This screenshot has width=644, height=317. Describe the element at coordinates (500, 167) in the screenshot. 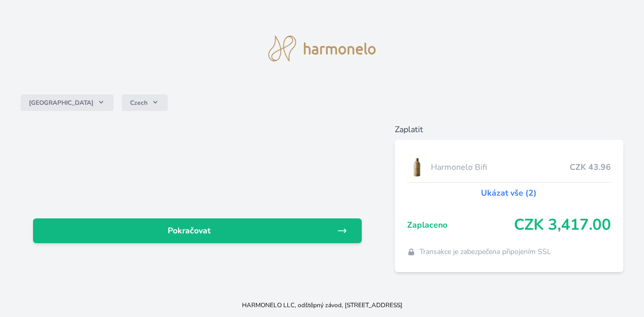

I see `span: Harmonelo Bifi` at that location.